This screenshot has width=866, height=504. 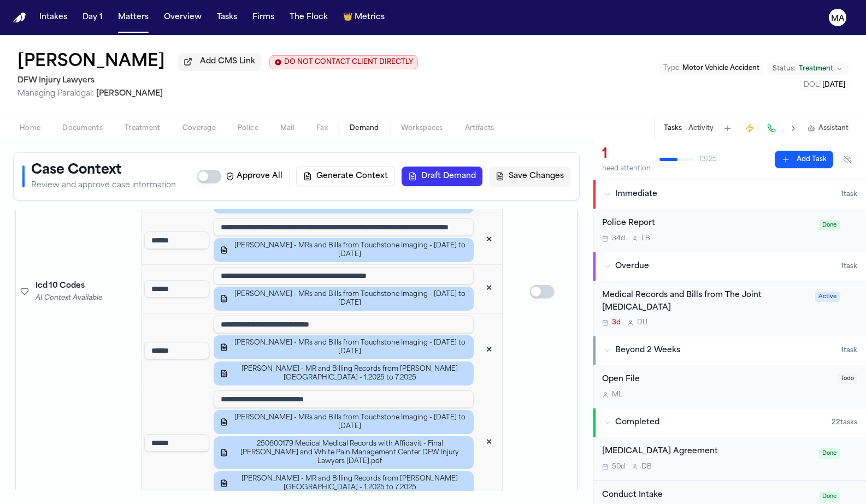 What do you see at coordinates (219, 61) in the screenshot?
I see `button: Add CMS Link` at bounding box center [219, 61].